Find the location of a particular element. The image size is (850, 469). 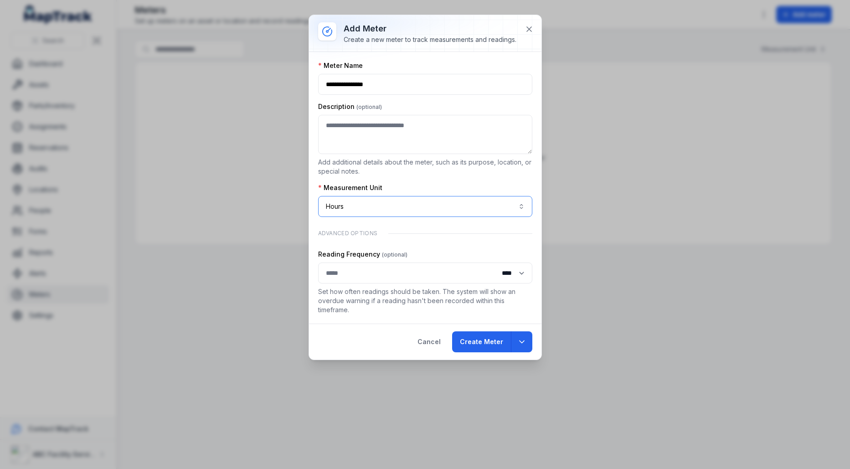

div: Advanced Options is located at coordinates (425, 233).